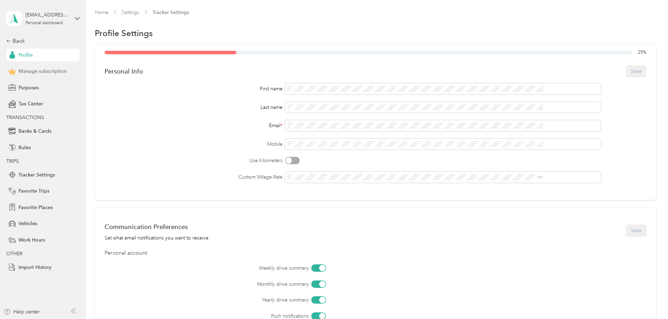  I want to click on span: Import History, so click(35, 267).